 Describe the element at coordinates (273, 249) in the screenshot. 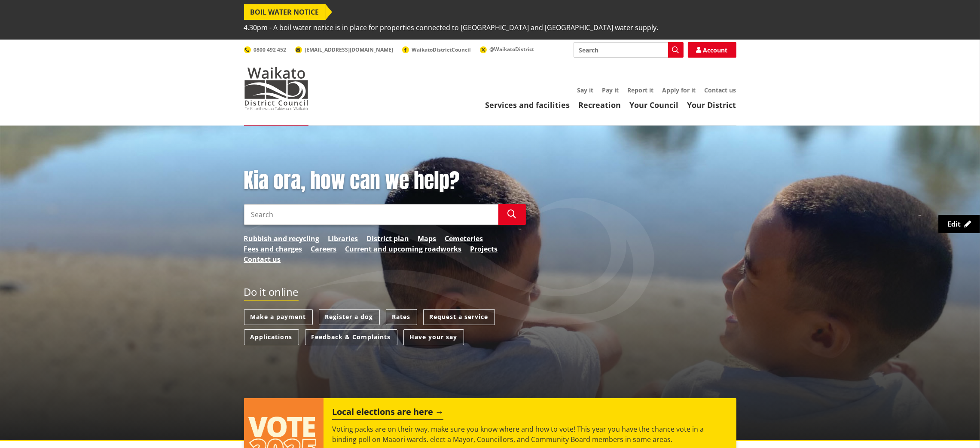

I see `a: Fees and charges` at that location.